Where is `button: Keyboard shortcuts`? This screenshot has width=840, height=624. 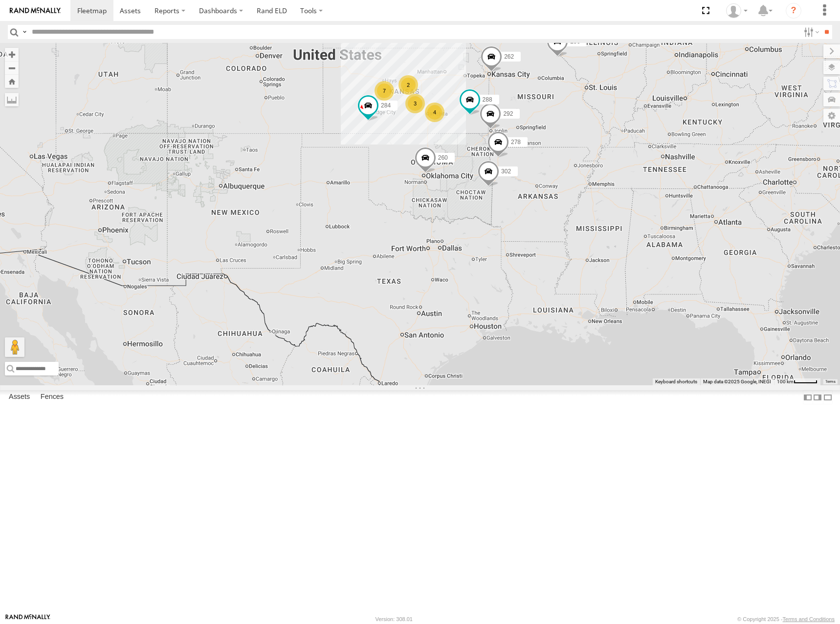 button: Keyboard shortcuts is located at coordinates (676, 382).